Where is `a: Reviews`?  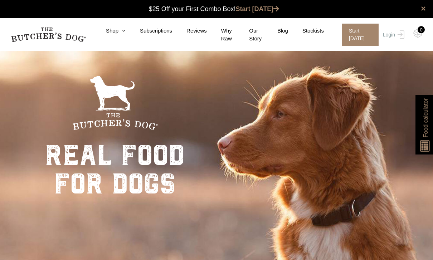 a: Reviews is located at coordinates (189, 31).